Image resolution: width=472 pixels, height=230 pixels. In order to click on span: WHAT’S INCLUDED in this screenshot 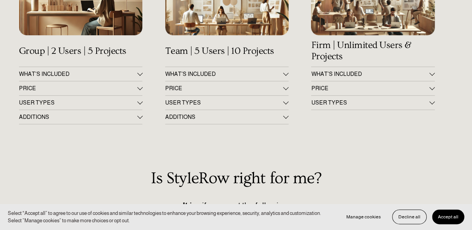, I will do `click(370, 74)`.